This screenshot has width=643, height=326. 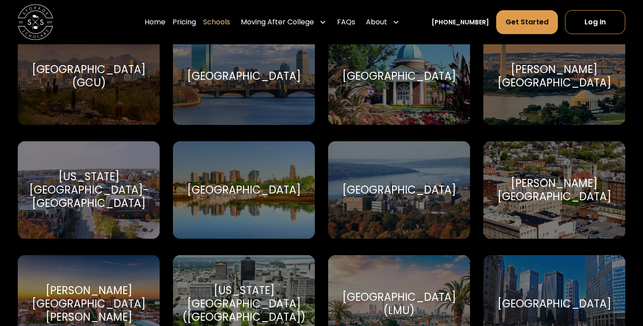 What do you see at coordinates (35, 22) in the screenshot?
I see `img: Storage Scholars main logo` at bounding box center [35, 22].